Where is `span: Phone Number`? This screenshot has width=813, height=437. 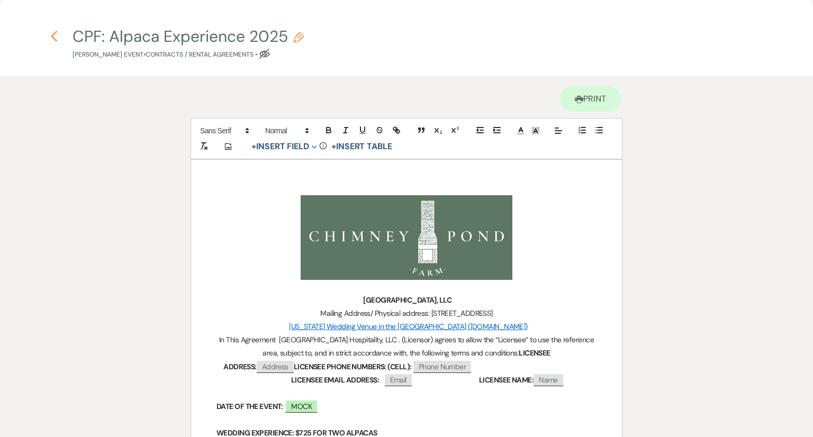 span: Phone Number is located at coordinates (442, 367).